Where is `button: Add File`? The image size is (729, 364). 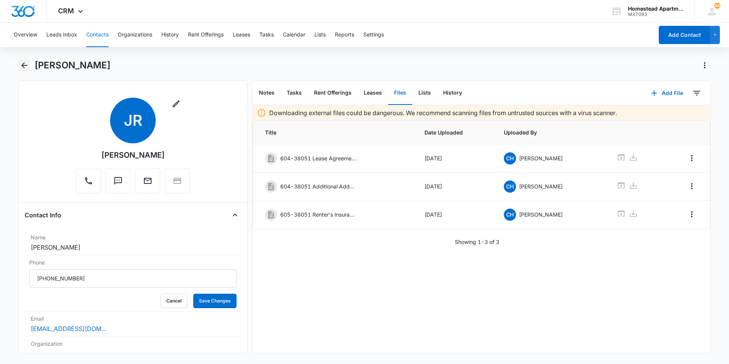 button: Add File is located at coordinates (667, 93).